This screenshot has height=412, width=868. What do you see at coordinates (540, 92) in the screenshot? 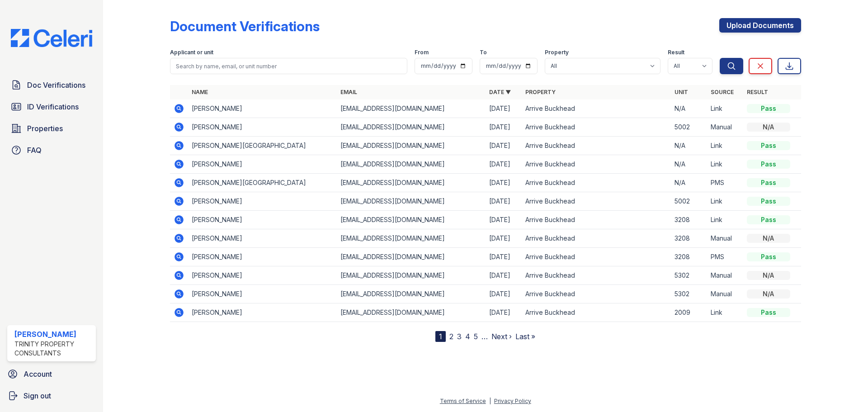
I see `a: Property` at bounding box center [540, 92].